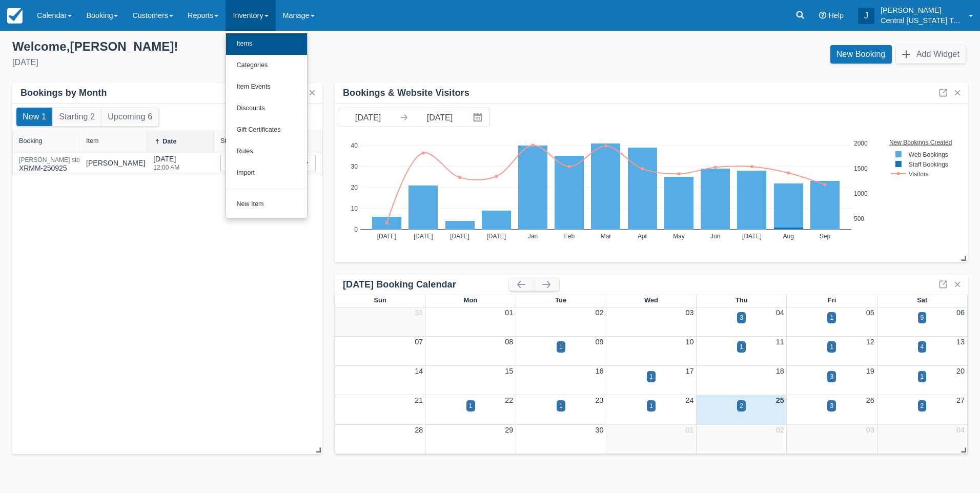 The height and width of the screenshot is (493, 980). Describe the element at coordinates (64, 93) in the screenshot. I see `div: Bookings by Month` at that location.